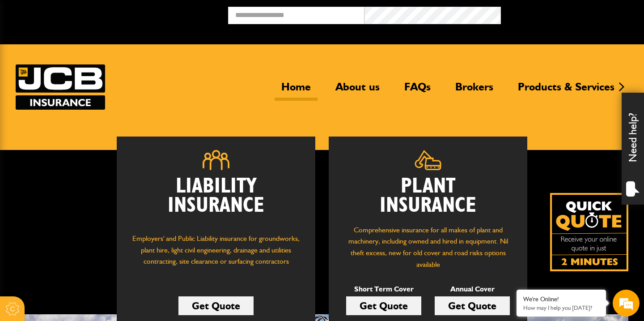  What do you see at coordinates (384, 289) in the screenshot?
I see `p: Short Term Cover` at bounding box center [384, 289].